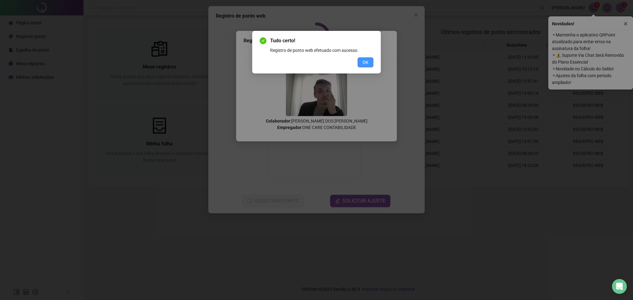  Describe the element at coordinates (263, 41) in the screenshot. I see `span: check-circle` at that location.